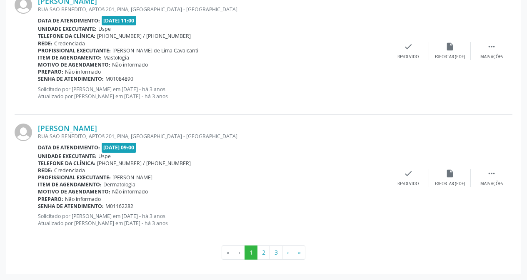  I want to click on img: img, so click(23, 132).